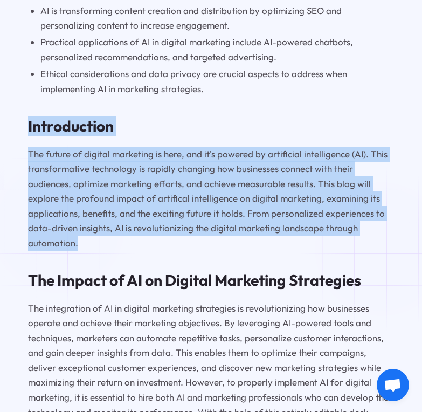 The height and width of the screenshot is (412, 422). What do you see at coordinates (217, 18) in the screenshot?
I see `li: AI is transforming content creation and distribution by optimizing SEO and personalizing content ...` at bounding box center [217, 18].